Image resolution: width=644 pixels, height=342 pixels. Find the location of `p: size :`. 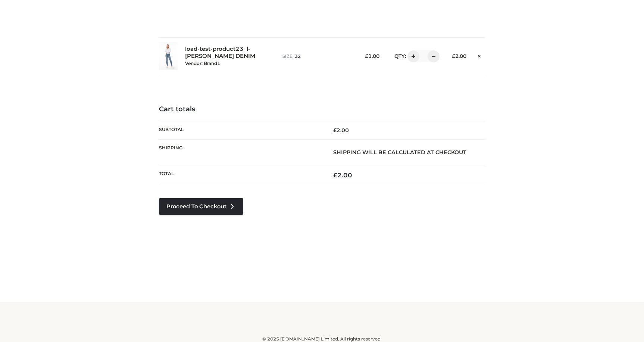

p: size : is located at coordinates (316, 56).